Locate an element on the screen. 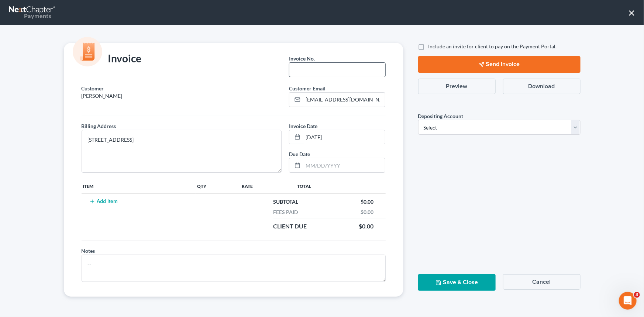  button: Add Item is located at coordinates (103, 202).